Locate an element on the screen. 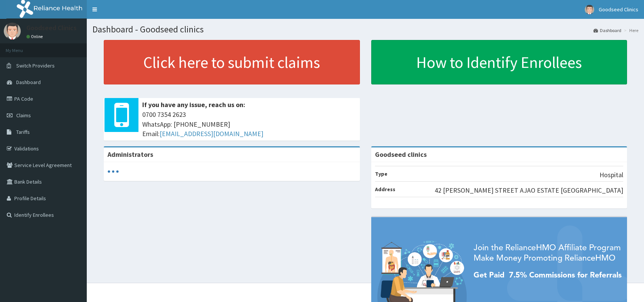 This screenshot has width=644, height=302. p: Hospital is located at coordinates (611, 175).